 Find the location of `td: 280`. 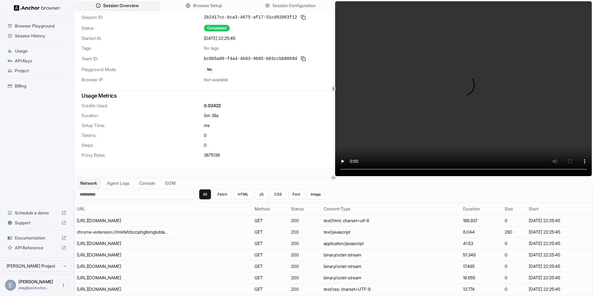

td: 280 is located at coordinates (514, 232).